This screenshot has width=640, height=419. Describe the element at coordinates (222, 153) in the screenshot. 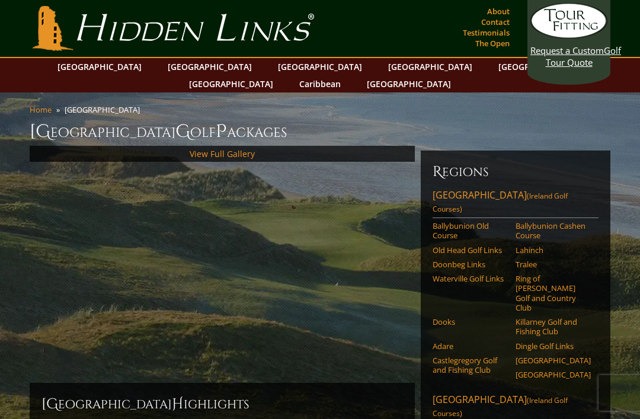

I see `a: View Full Gallery` at that location.